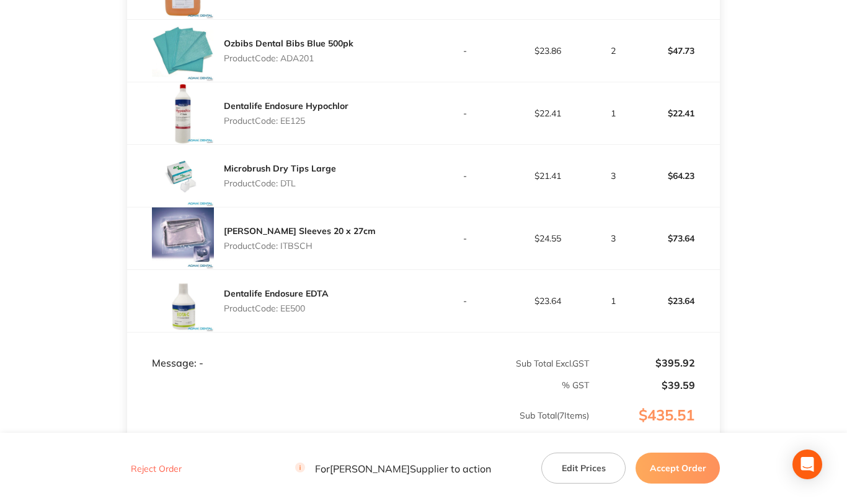 This screenshot has height=504, width=847. Describe the element at coordinates (548, 51) in the screenshot. I see `p: $23.86` at that location.